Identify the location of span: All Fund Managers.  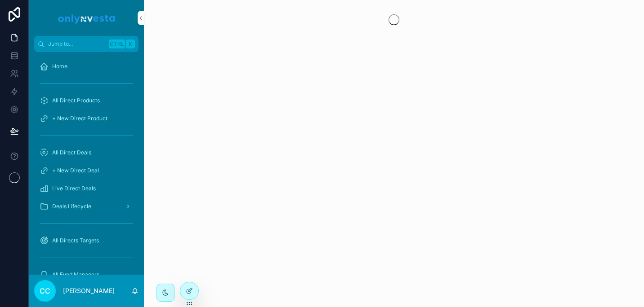
(76, 275).